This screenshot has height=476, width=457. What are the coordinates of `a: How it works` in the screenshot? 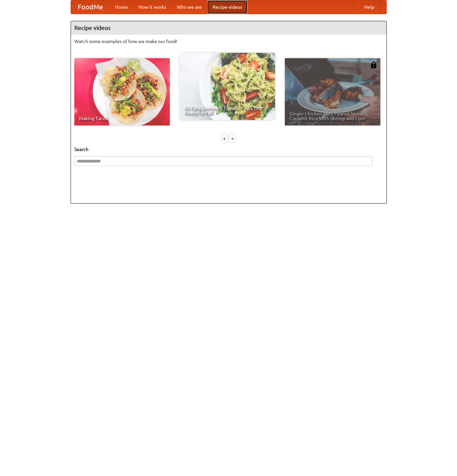 It's located at (152, 7).